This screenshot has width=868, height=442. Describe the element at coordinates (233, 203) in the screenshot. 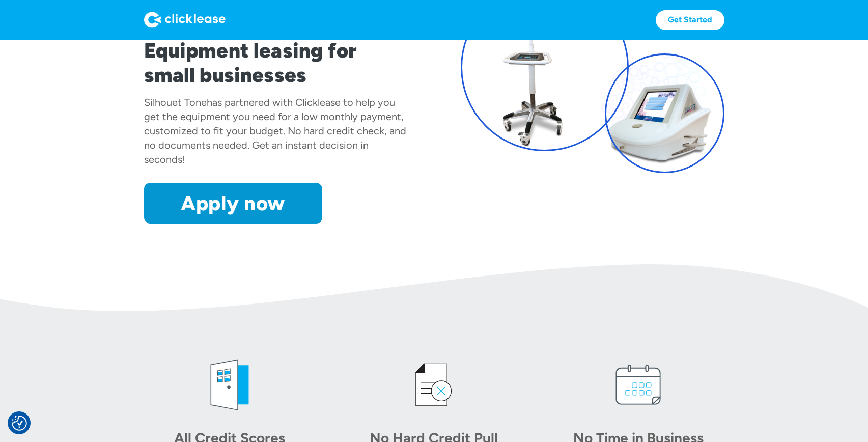

I see `a: Apply now` at that location.